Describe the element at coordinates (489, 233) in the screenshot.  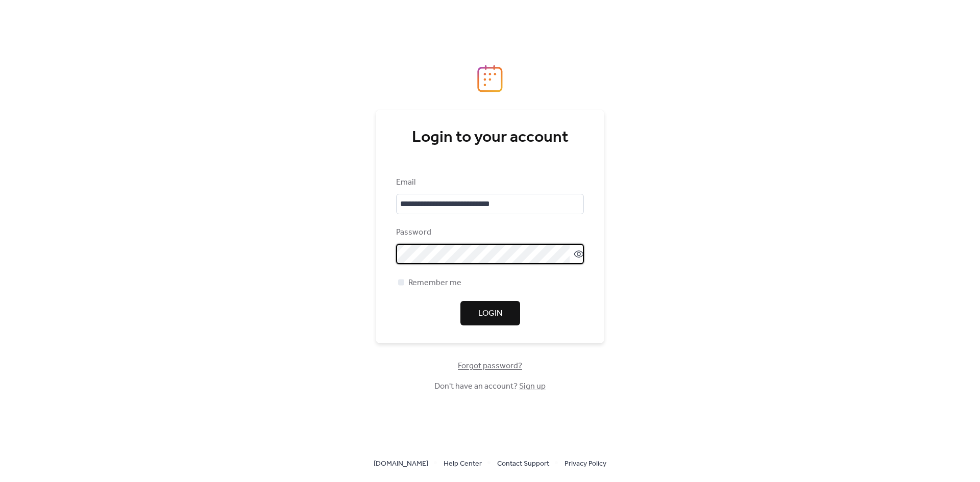
I see `div: Password` at that location.